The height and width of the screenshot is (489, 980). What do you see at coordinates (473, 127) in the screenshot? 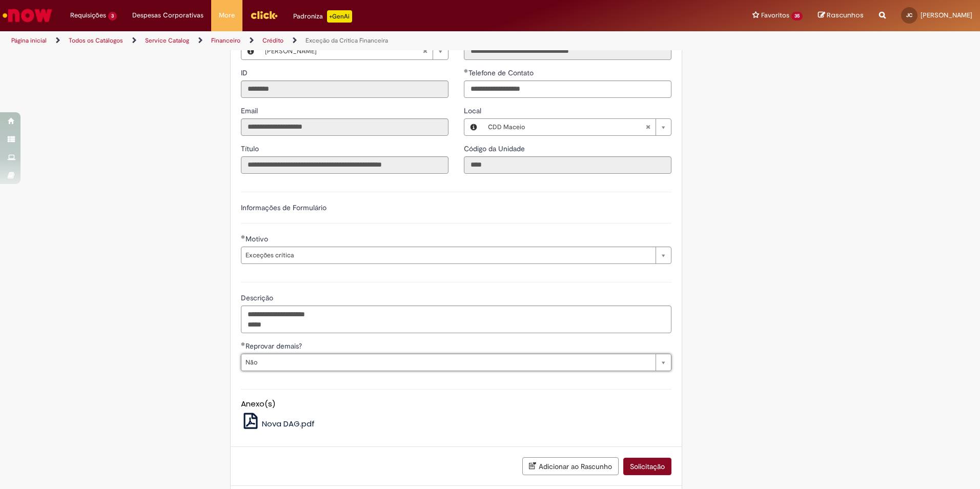
I see `button: Local, Visualizar este registro CDD Maceio` at bounding box center [473, 127].